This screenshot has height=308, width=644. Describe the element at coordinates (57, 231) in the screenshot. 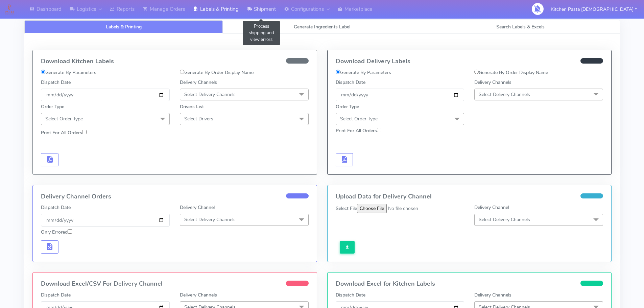

I see `label: Only Errored` at that location.